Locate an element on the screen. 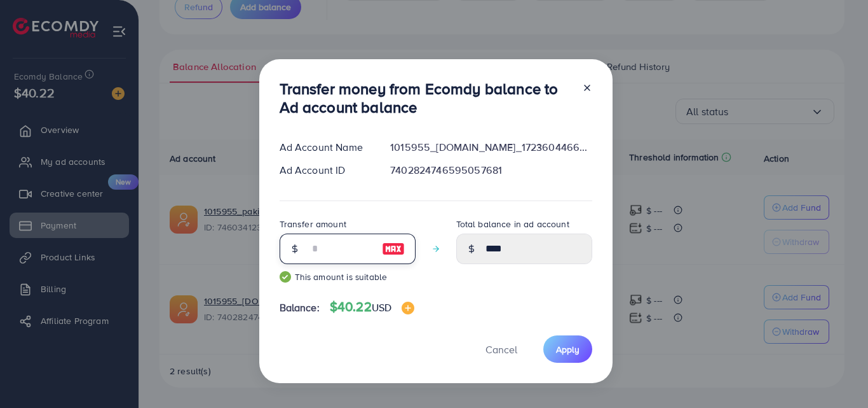 The image size is (868, 408). label: Transfer amount is located at coordinates (312, 224).